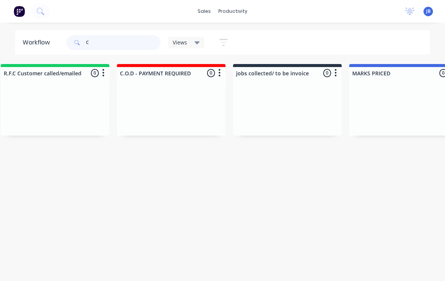  What do you see at coordinates (19, 11) in the screenshot?
I see `img: Factory` at bounding box center [19, 11].